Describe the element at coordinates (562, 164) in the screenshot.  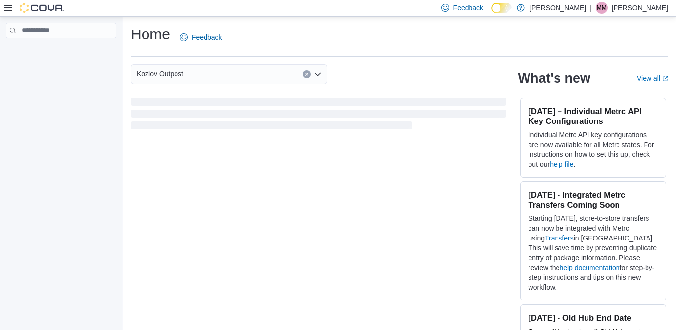
I see `a: help file` at that location.